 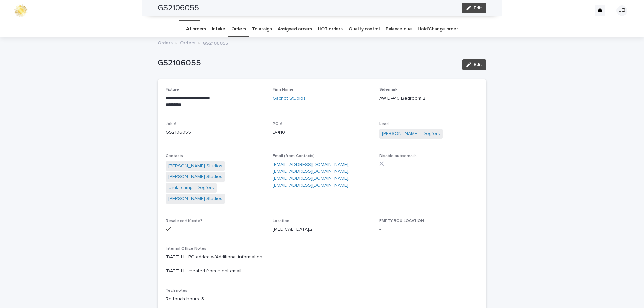 What do you see at coordinates (289, 98) in the screenshot?
I see `a: Gachot Studios` at bounding box center [289, 98].